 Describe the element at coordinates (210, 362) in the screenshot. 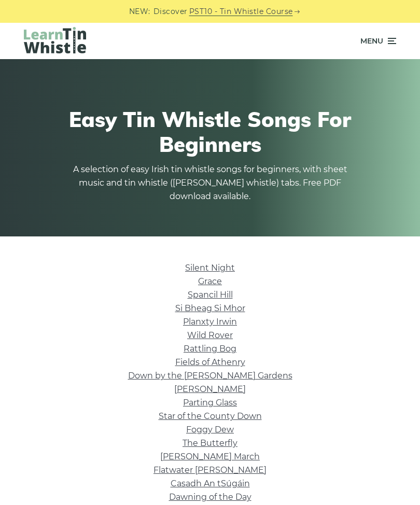

I see `a: Fields of Athenry` at that location.